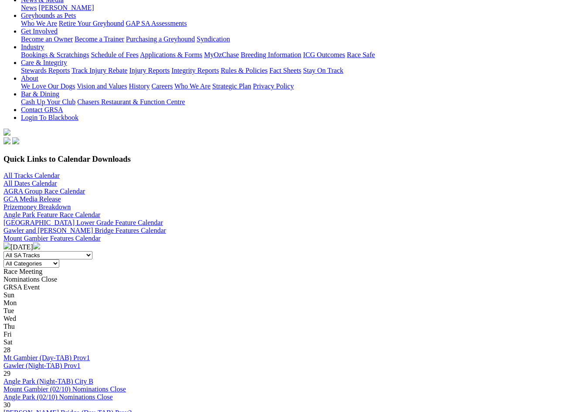 The width and height of the screenshot is (576, 412). Describe the element at coordinates (7, 405) in the screenshot. I see `span: 30` at that location.